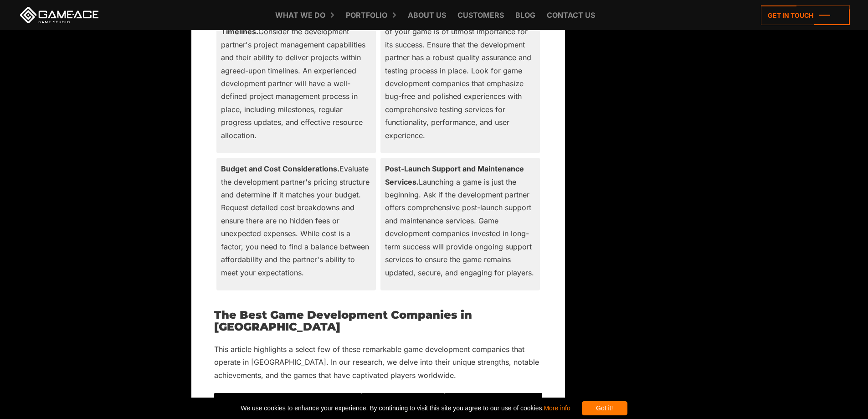 This screenshot has height=419, width=868. What do you see at coordinates (405, 408) in the screenshot?
I see `span: We use cookies to enhance your experience. By continuing to visit this site you agree to our use ...` at bounding box center [405, 408].